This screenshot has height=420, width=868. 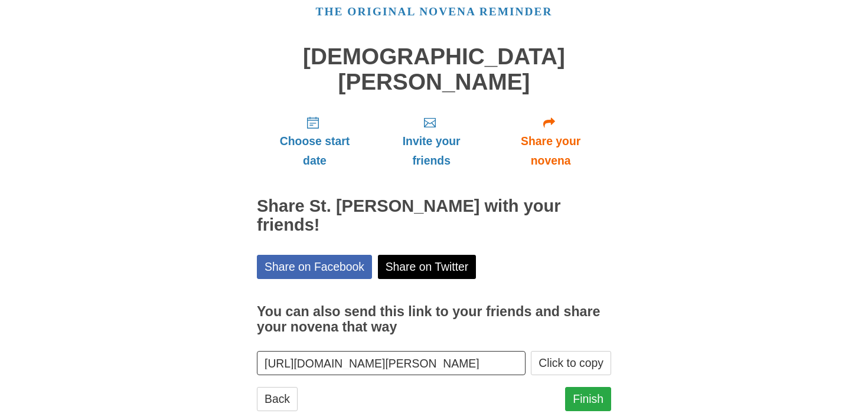 I want to click on a: Back, so click(x=277, y=399).